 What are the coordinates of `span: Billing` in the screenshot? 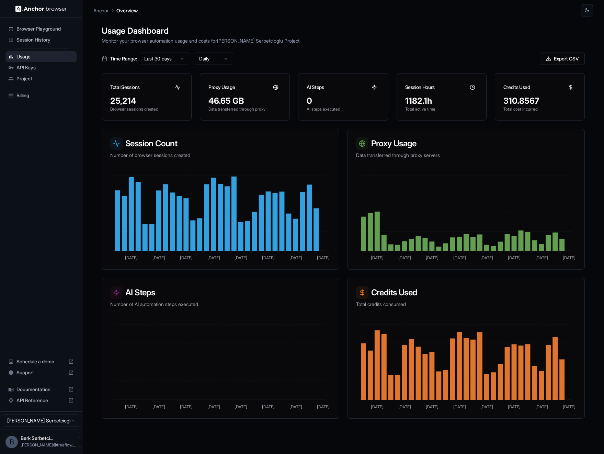 It's located at (45, 95).